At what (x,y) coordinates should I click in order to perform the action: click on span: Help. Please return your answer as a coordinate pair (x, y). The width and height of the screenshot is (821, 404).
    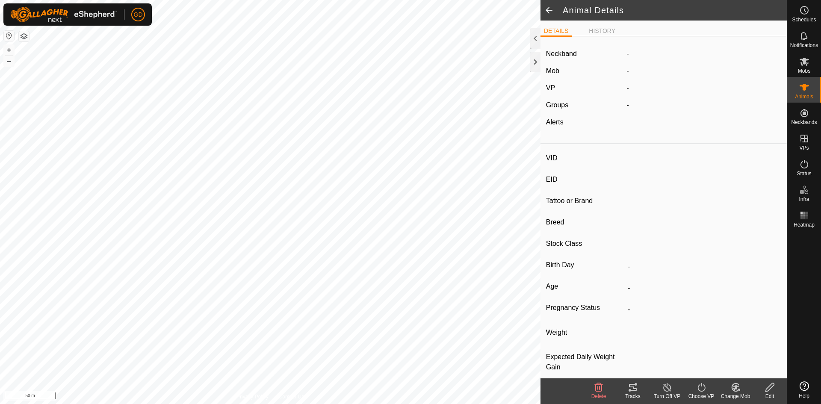
    Looking at the image, I should click on (804, 396).